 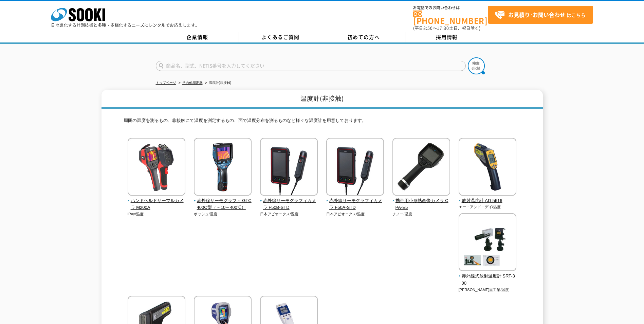 What do you see at coordinates (157, 201) in the screenshot?
I see `a: ハンドヘルドサーマルカメラ M200A` at bounding box center [157, 201].